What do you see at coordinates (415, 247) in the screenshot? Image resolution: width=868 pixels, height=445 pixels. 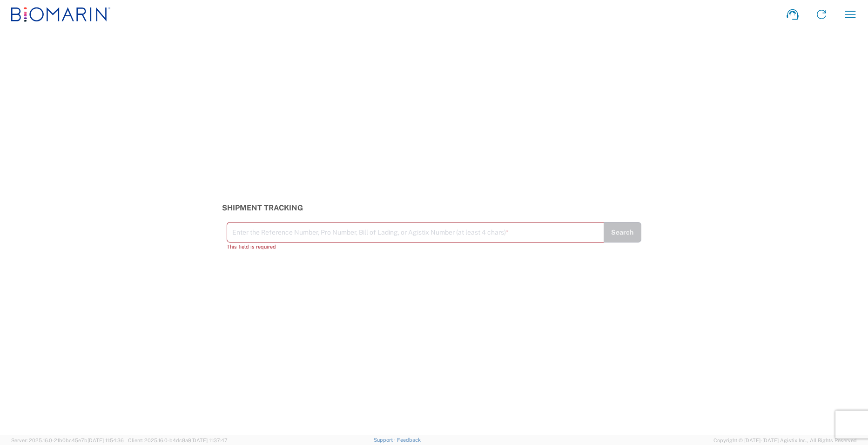 I see `div: This field is required` at bounding box center [415, 247].